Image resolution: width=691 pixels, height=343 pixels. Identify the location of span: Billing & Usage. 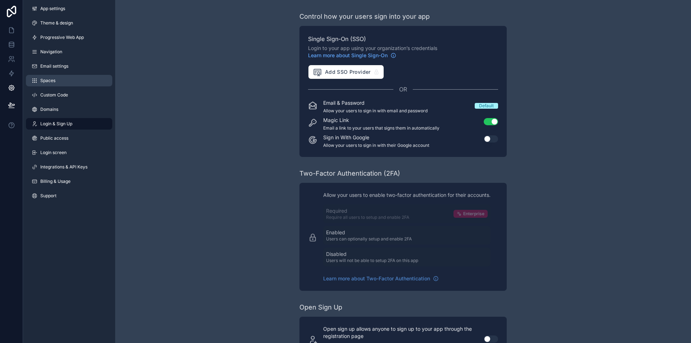
(55, 181).